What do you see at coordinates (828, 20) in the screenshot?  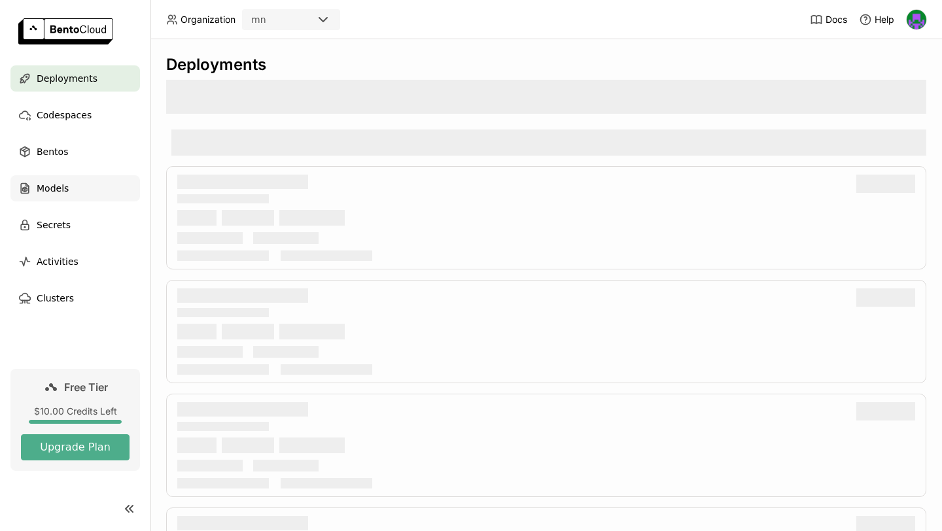 I see `a: Docs` at bounding box center [828, 20].